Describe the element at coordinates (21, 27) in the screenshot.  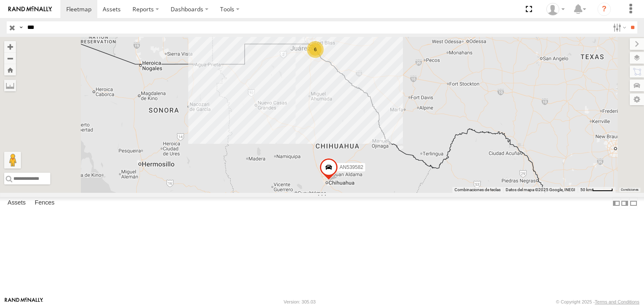
I see `label: Search Query` at that location.